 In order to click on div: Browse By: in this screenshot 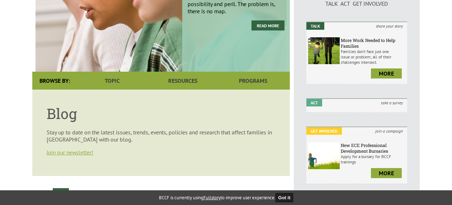, I will do `click(55, 81)`.